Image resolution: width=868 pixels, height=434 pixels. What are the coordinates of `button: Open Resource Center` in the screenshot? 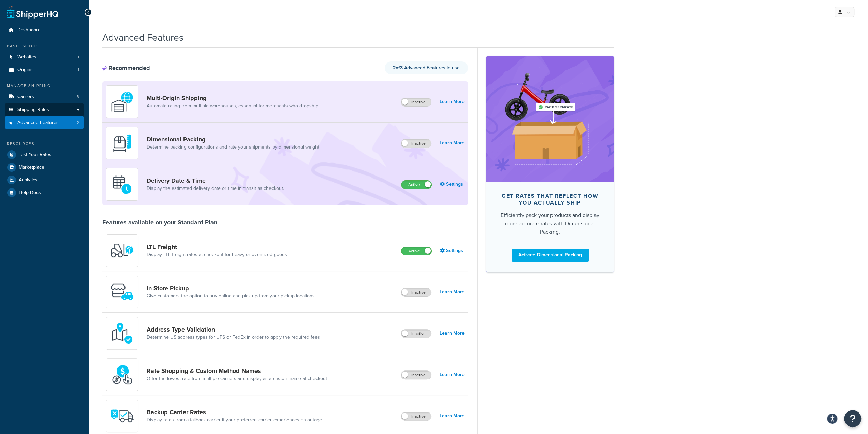 It's located at (853, 418).